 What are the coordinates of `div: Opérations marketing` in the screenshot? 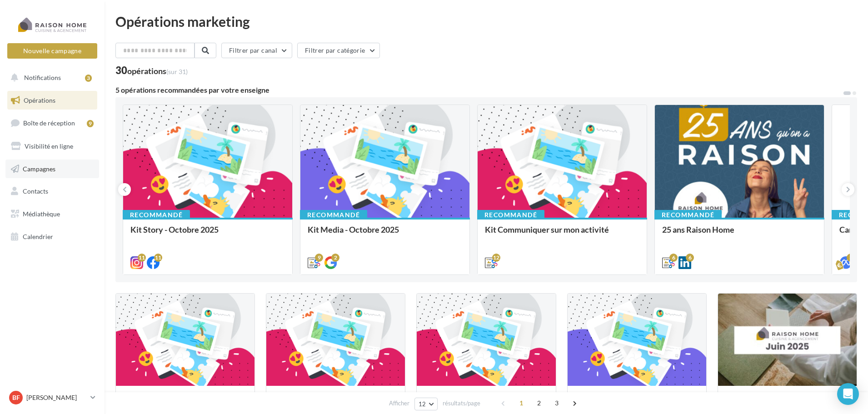 It's located at (486, 21).